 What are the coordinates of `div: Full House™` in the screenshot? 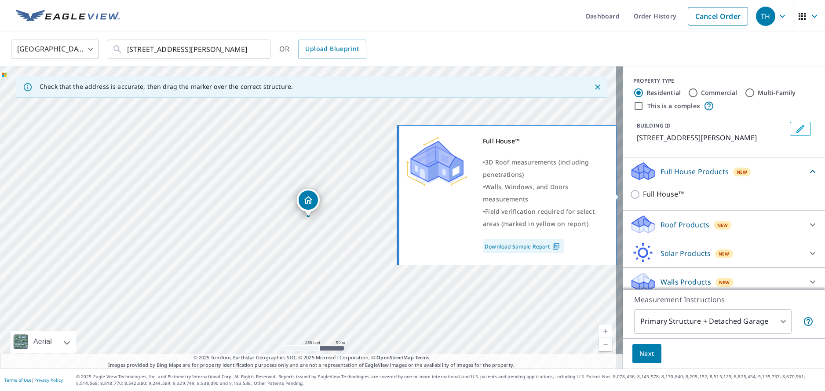 It's located at (544, 141).